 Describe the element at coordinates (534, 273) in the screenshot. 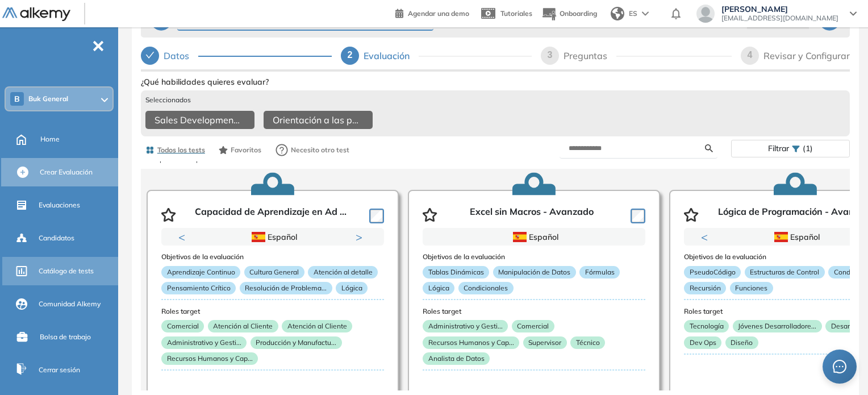

I see `p: Manipulación de Datos` at that location.